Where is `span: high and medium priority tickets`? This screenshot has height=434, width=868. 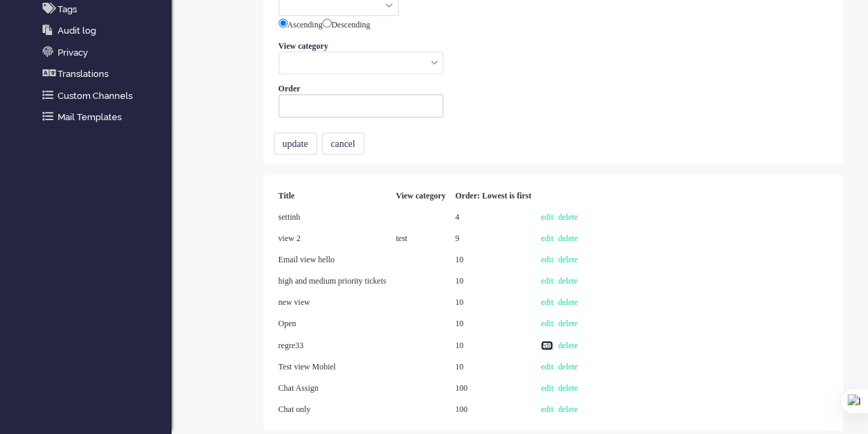
span: high and medium priority tickets is located at coordinates (332, 281).